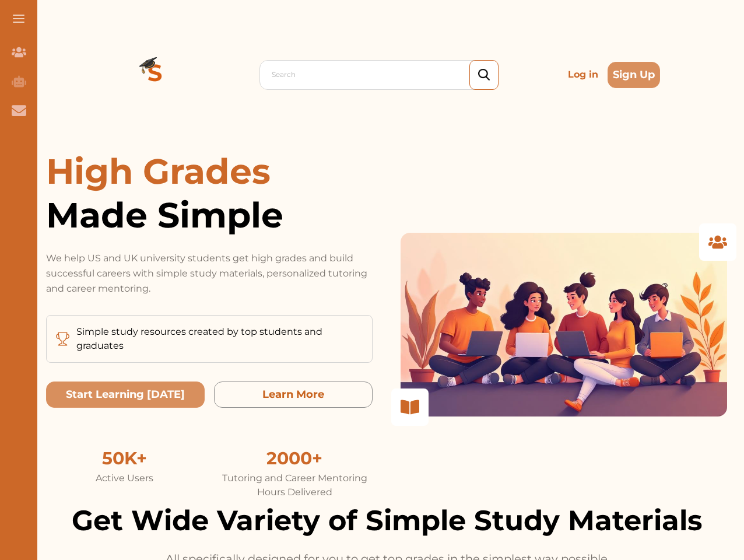 This screenshot has height=560, width=744. I want to click on button: Learn More, so click(293, 394).